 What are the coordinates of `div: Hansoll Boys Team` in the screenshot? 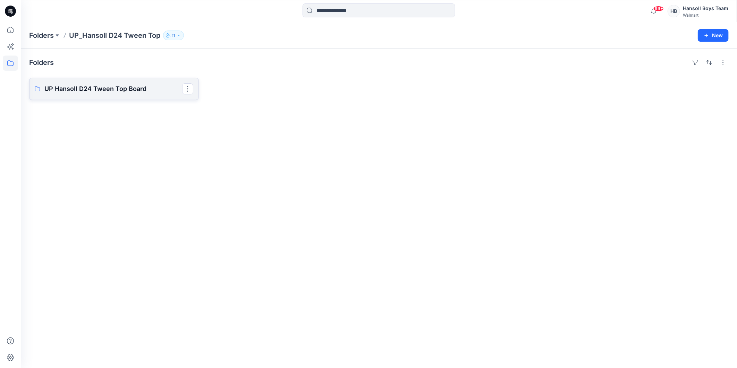 It's located at (705, 8).